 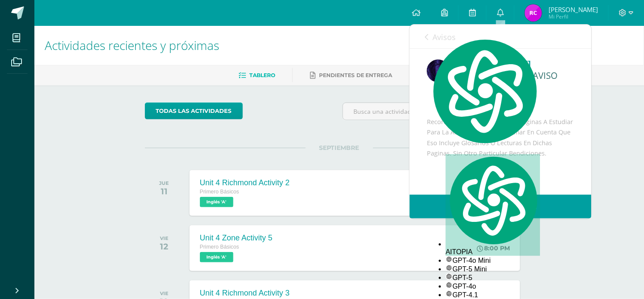 What do you see at coordinates (164, 191) in the screenshot?
I see `div: 11` at bounding box center [164, 191].